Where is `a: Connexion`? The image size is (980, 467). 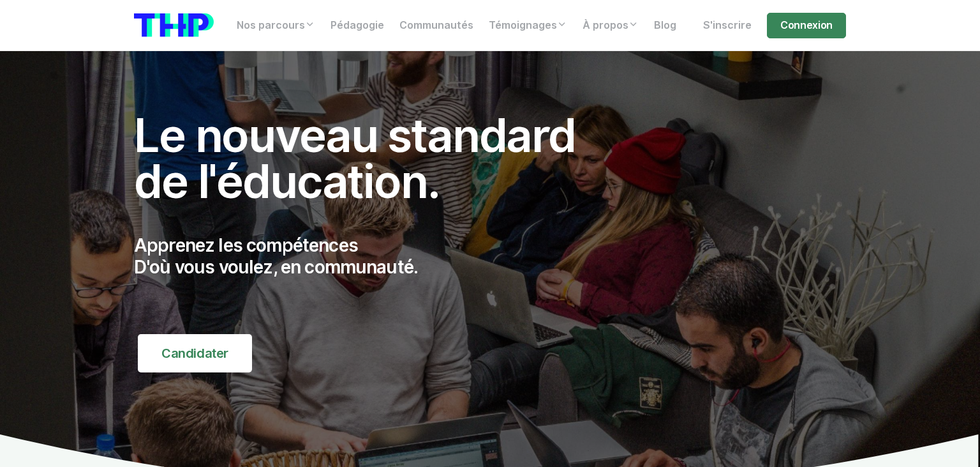
a: Connexion is located at coordinates (806, 25).